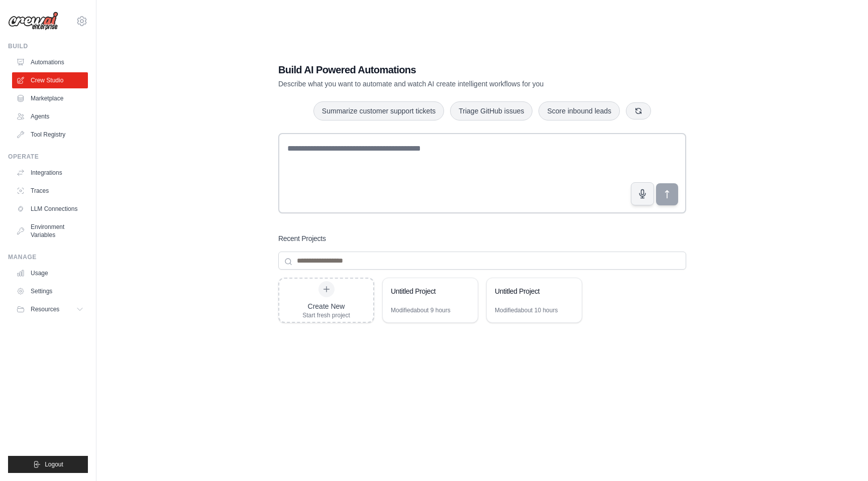  I want to click on div: Operate, so click(48, 157).